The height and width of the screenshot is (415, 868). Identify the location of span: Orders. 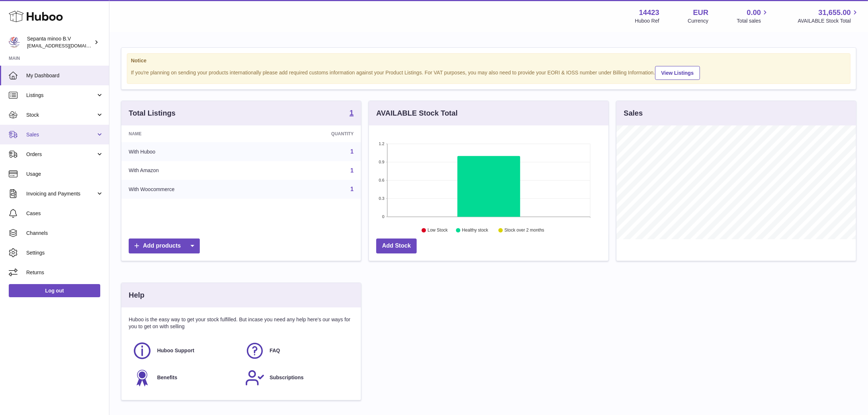
(61, 154).